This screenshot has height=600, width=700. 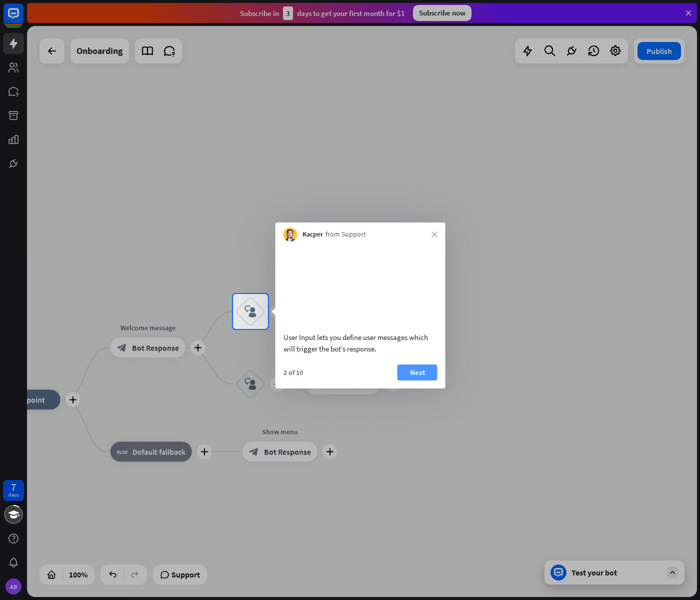 I want to click on i: block_user_input, so click(x=251, y=312).